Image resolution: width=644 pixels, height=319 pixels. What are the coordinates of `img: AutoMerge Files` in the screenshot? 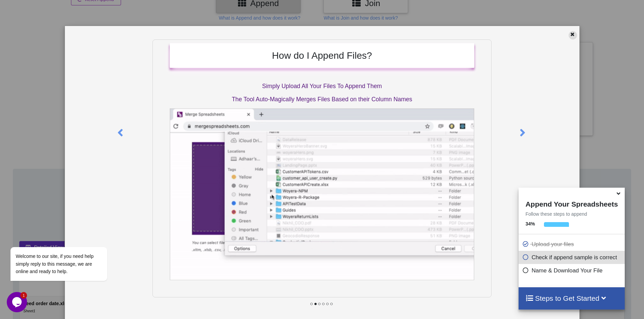 It's located at (322, 194).